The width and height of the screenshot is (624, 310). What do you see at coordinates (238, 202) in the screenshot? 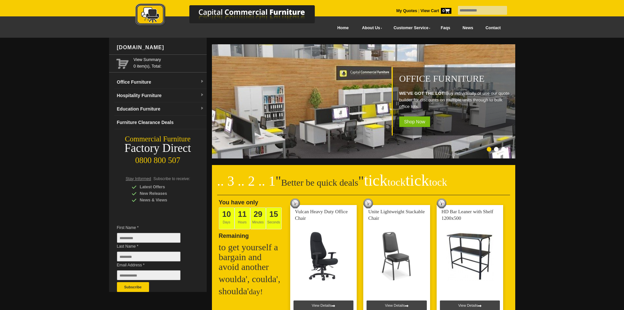
I see `span: You have only` at bounding box center [238, 202].